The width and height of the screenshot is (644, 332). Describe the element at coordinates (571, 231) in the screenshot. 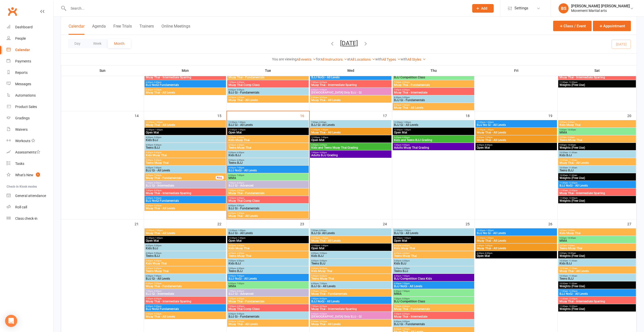

I see `span: - 9:45am` at that location.